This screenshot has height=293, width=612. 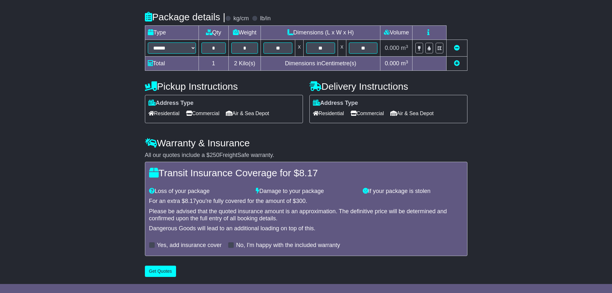 I want to click on h4: Pickup Instructions, so click(x=224, y=86).